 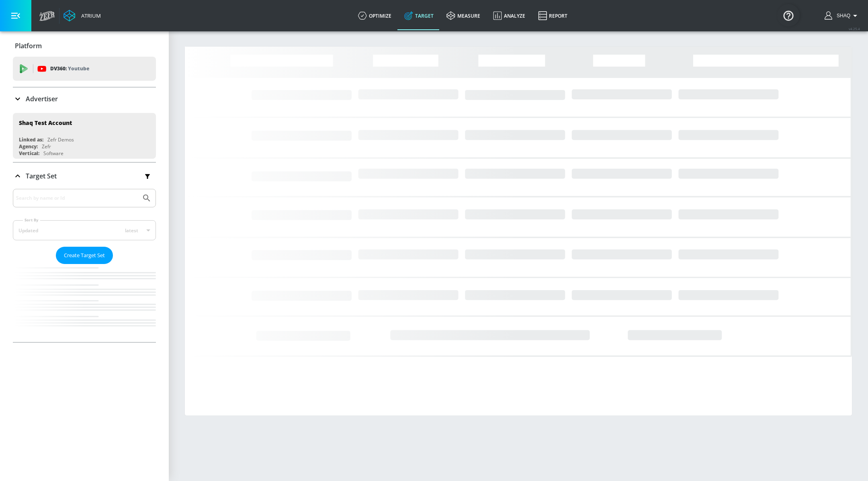 What do you see at coordinates (84, 69) in the screenshot?
I see `div: DV360: Youtube` at bounding box center [84, 69].